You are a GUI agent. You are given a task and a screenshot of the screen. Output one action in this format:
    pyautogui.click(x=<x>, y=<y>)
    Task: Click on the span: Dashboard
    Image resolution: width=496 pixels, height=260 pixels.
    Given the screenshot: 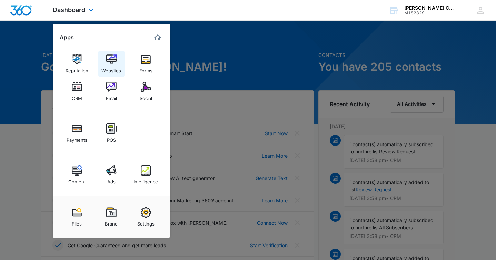 What is the action you would take?
    pyautogui.click(x=69, y=10)
    